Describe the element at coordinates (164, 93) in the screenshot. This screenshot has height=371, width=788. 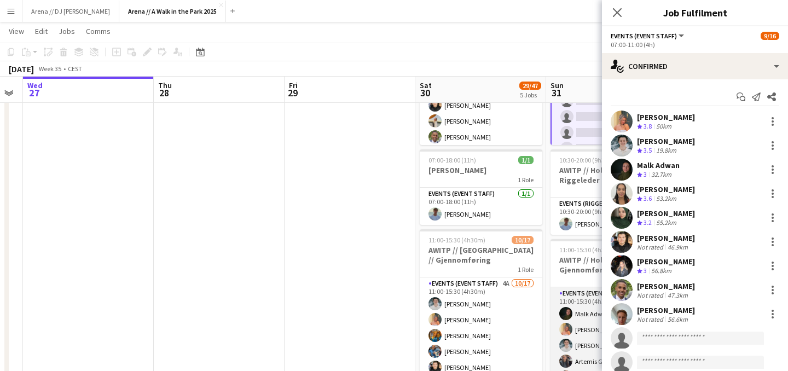
I see `span: 28` at that location.